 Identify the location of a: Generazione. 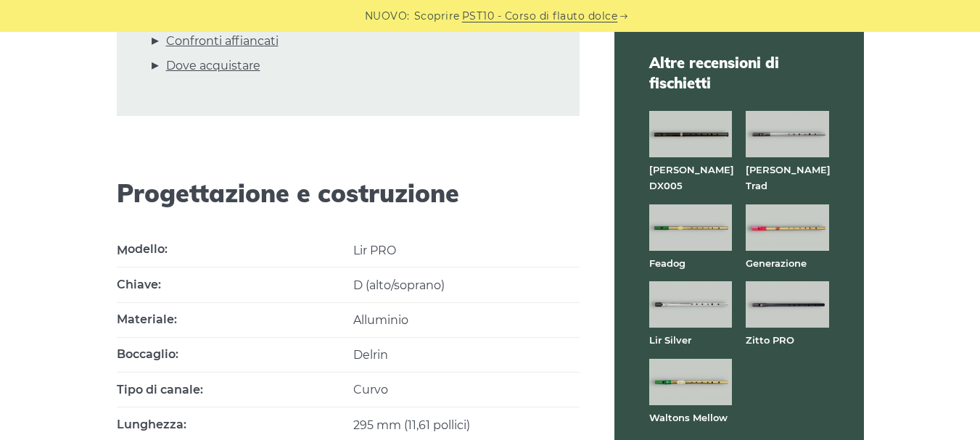
(776, 263).